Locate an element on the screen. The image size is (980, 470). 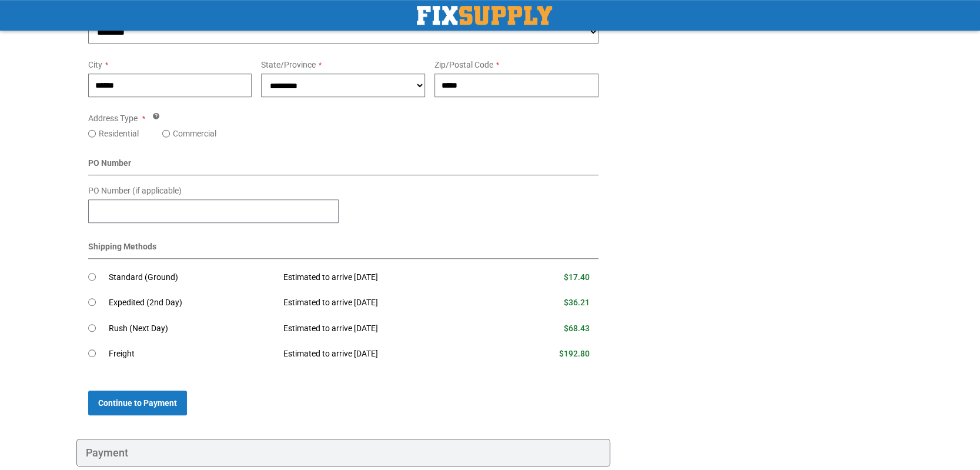
span: Address Type is located at coordinates (113, 118).